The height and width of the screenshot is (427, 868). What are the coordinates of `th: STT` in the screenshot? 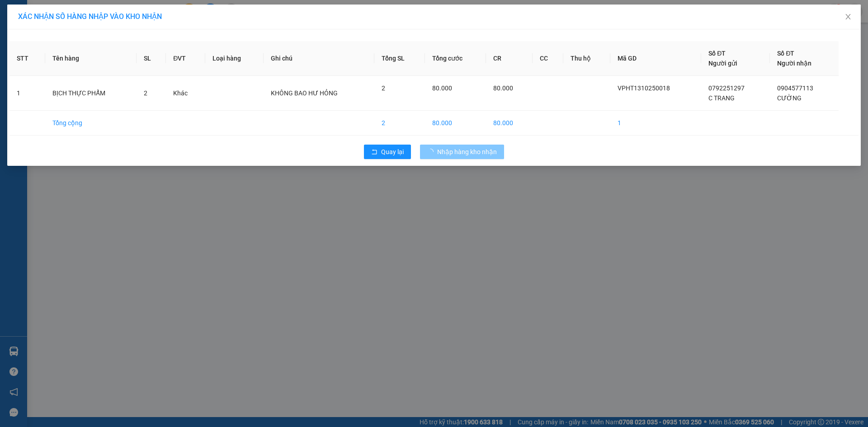 It's located at (27, 58).